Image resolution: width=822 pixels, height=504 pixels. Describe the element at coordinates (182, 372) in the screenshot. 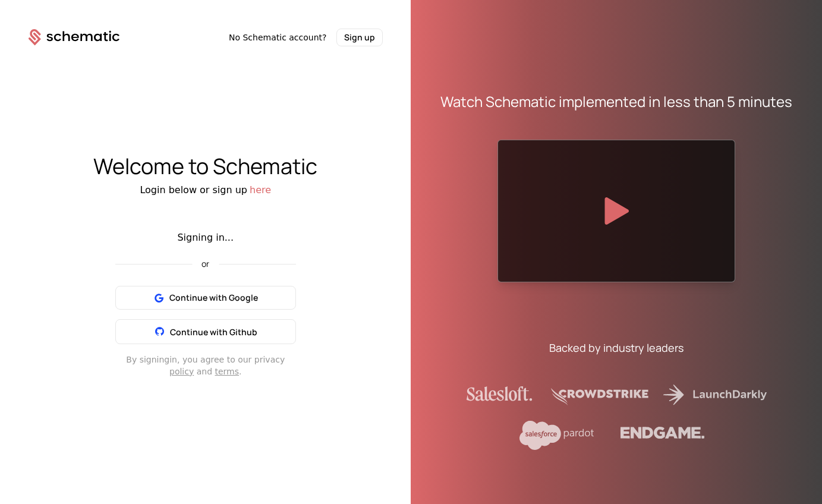

I see `a: policy` at that location.